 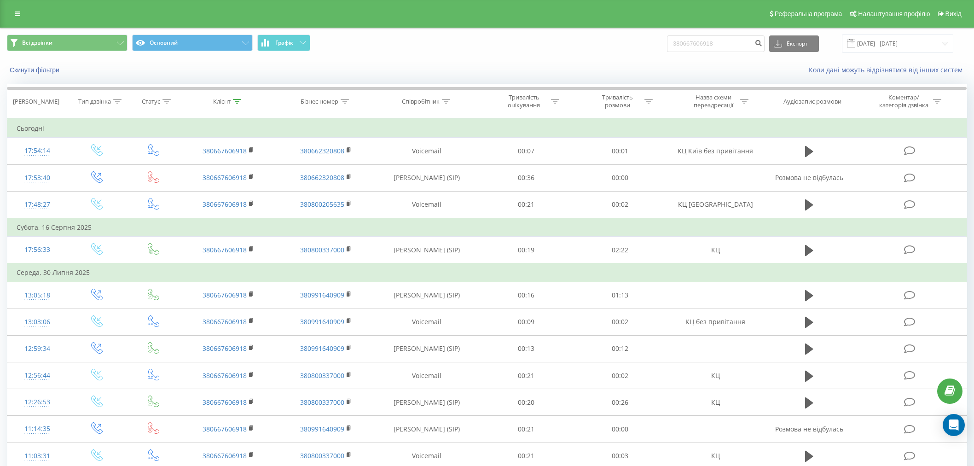 I want to click on span: Реферальна програма, so click(x=808, y=14).